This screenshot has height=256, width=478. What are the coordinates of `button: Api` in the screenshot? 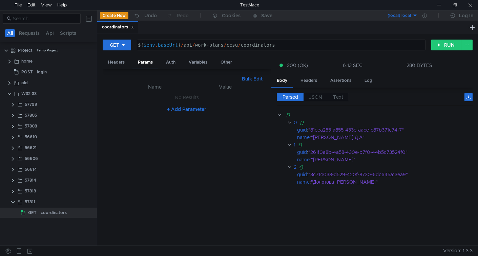 It's located at (50, 33).